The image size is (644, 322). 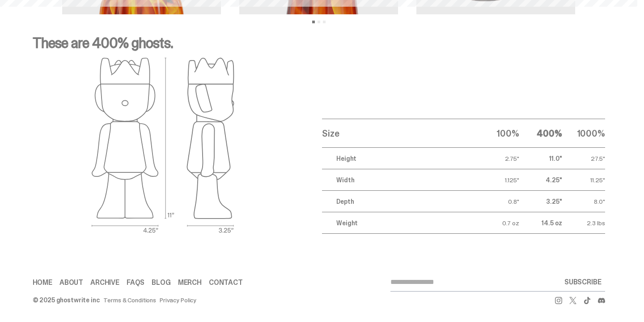 I want to click on a: Archive, so click(x=105, y=282).